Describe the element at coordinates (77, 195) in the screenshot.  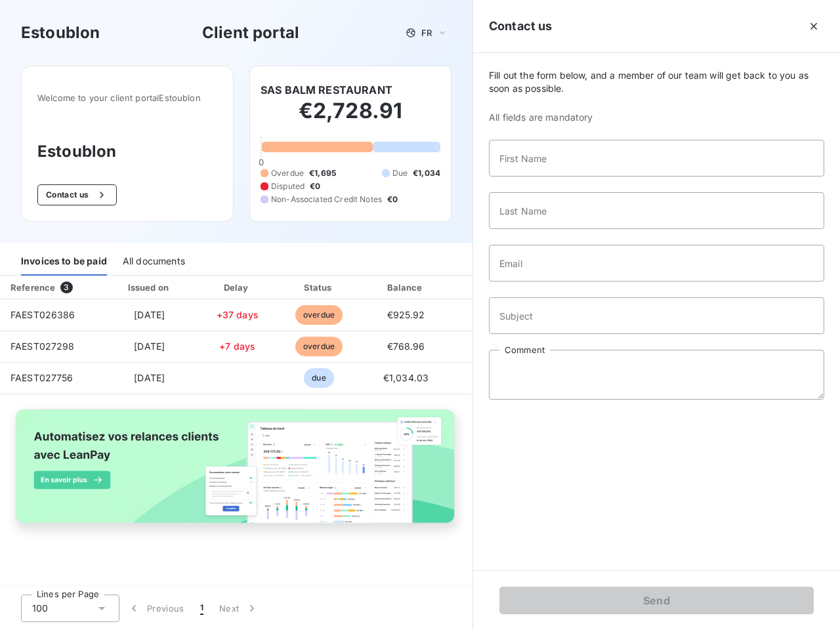
I see `button: Contact us` at that location.